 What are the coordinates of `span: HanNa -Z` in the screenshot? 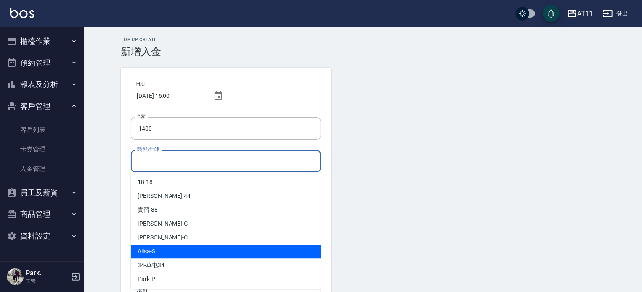 It's located at (149, 168).